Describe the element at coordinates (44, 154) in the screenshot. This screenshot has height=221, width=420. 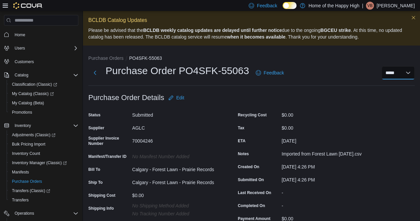
I see `button: Inventory Count` at that location.